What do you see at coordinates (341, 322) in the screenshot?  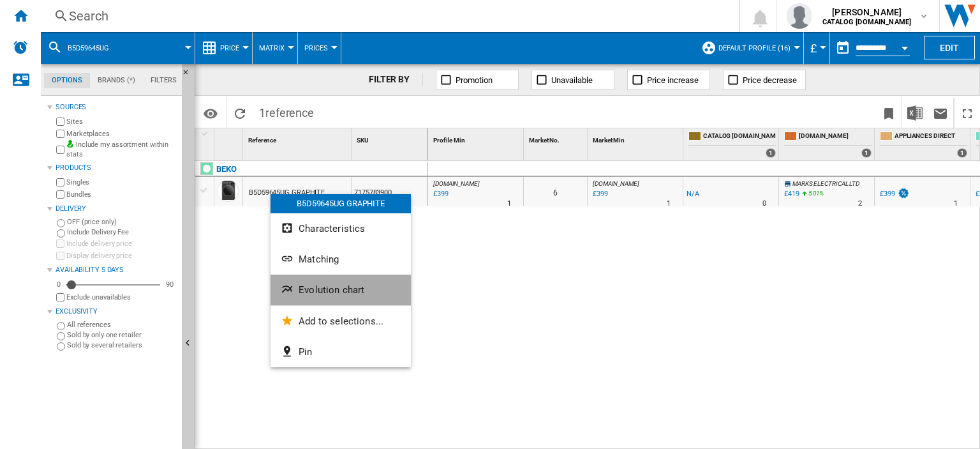 I see `span: Add to selections...` at bounding box center [341, 322].